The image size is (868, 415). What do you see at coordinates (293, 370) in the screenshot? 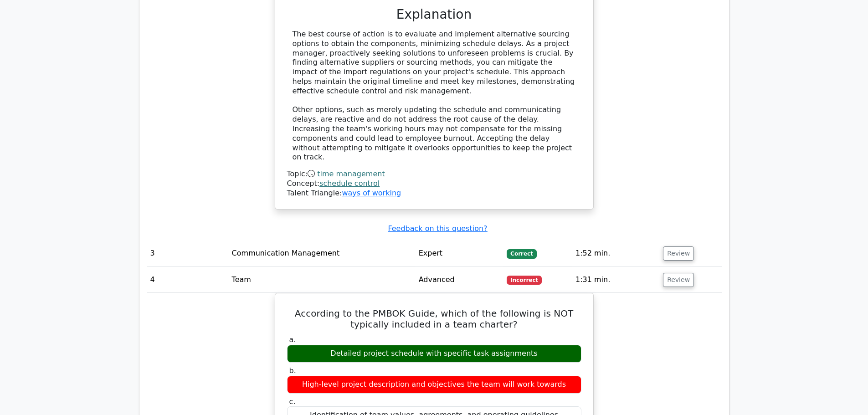
I see `span: b.` at bounding box center [293, 370].